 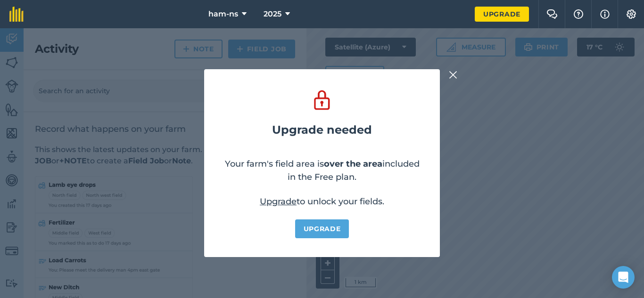 I want to click on img: fieldmargin Logo, so click(x=17, y=14).